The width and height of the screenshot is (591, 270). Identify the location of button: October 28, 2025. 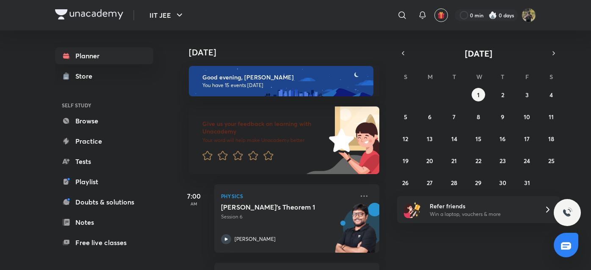
(454, 183).